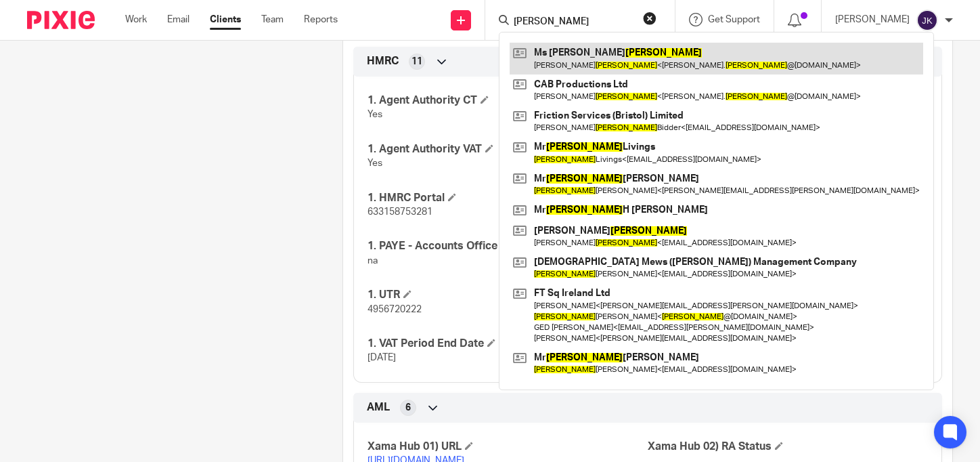 The image size is (980, 462). I want to click on h4: Xama Hub 02) RA Status, so click(788, 446).